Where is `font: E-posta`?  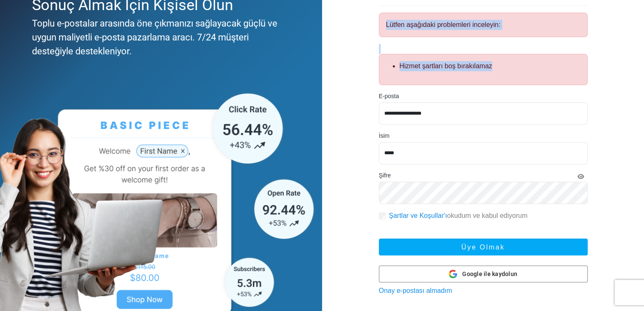
font: E-posta is located at coordinates (389, 96).